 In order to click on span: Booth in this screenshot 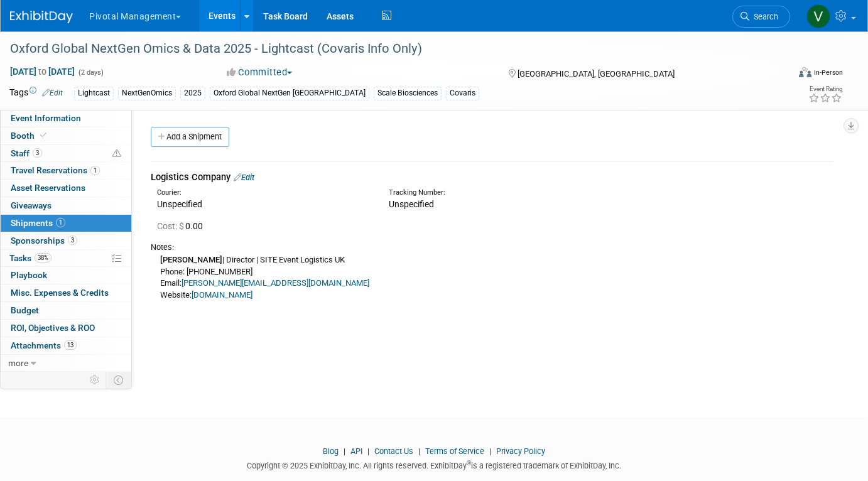, I will do `click(29, 136)`.